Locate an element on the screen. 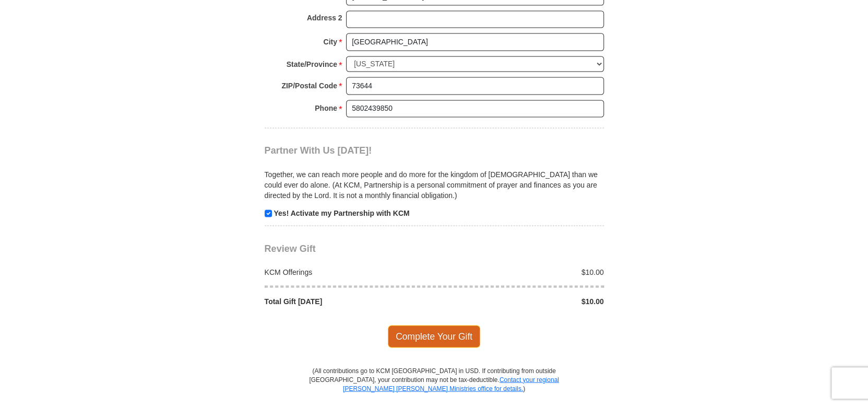  span: Complete Your Gift is located at coordinates (434, 336).